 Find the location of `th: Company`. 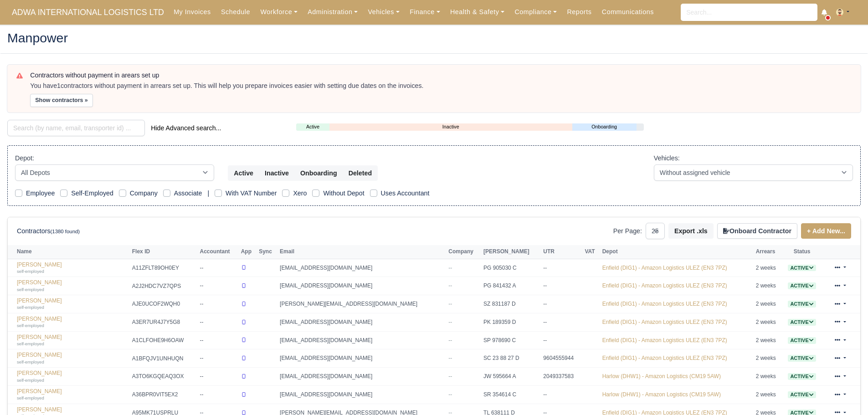

th: Company is located at coordinates (463, 252).